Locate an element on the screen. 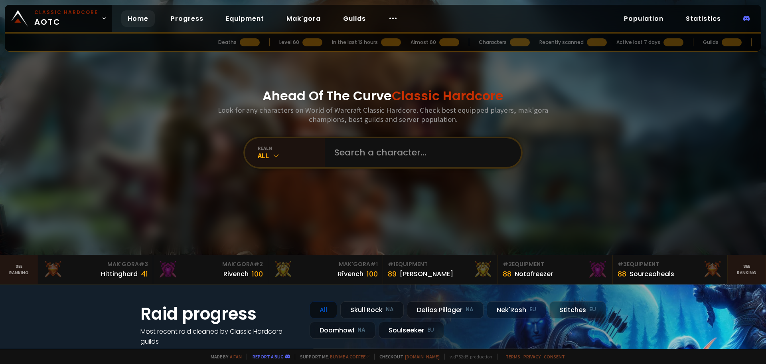 Image resolution: width=766 pixels, height=364 pixels. a: Seeranking is located at coordinates (747, 269).